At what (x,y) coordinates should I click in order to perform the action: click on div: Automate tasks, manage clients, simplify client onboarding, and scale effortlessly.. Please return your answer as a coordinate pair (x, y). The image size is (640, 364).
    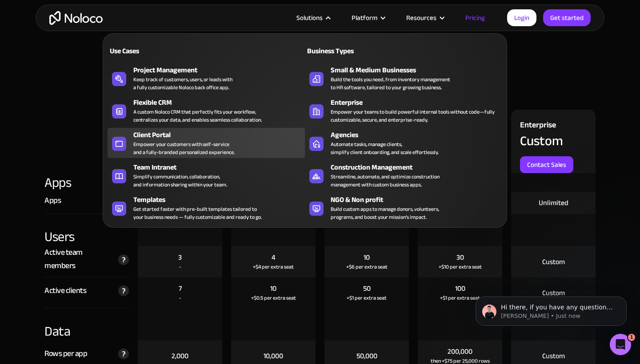
    Looking at the image, I should click on (385, 148).